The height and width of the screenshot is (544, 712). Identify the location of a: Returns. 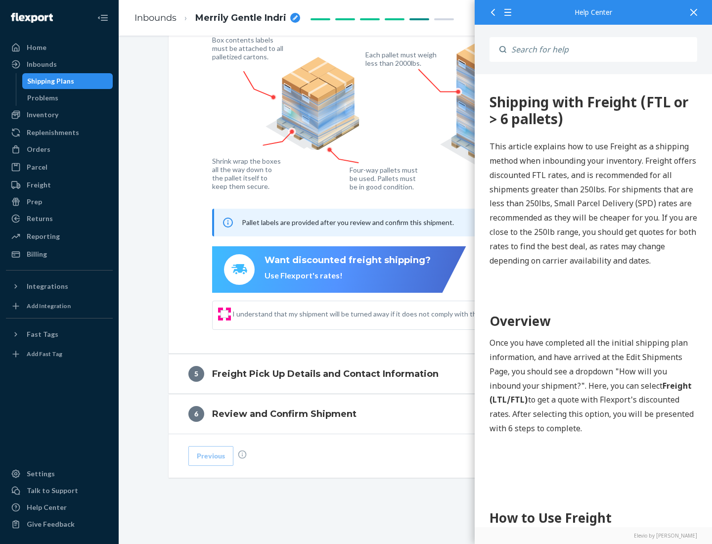
(59, 219).